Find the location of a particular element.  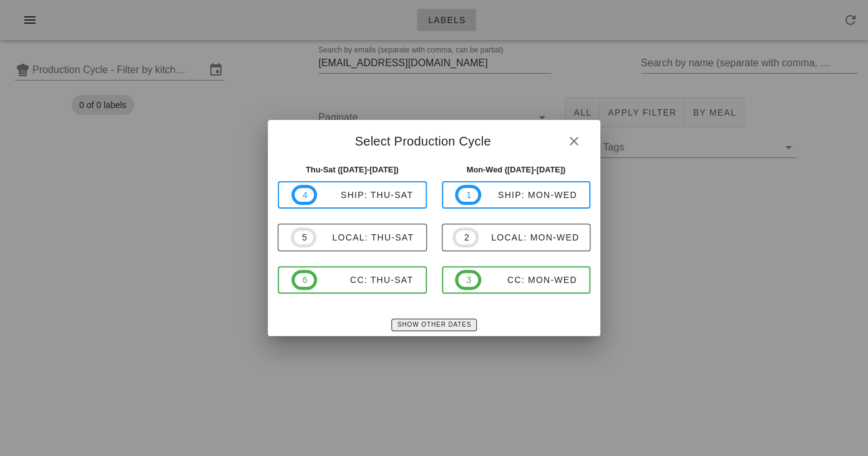

div: CC: Mon-Wed is located at coordinates (529, 280).